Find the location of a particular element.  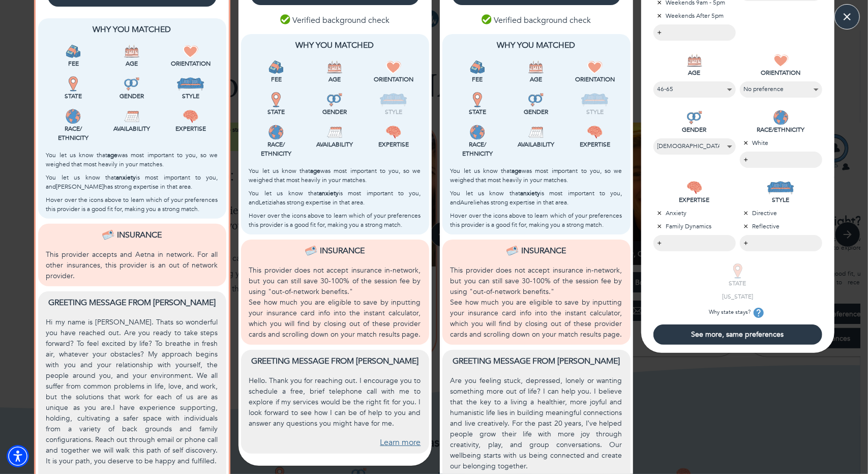

button: tooltip is located at coordinates (758, 313).